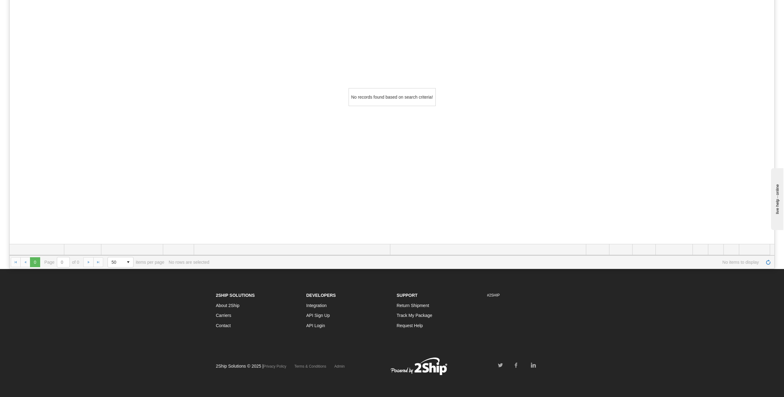 This screenshot has height=397, width=784. What do you see at coordinates (136, 262) in the screenshot?
I see `span: items per page` at bounding box center [136, 262].